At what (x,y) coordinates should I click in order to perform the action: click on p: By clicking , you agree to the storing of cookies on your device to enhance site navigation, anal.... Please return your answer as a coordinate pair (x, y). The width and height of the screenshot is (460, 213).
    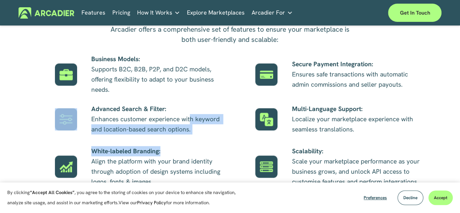
    Looking at the image, I should click on (125, 197).